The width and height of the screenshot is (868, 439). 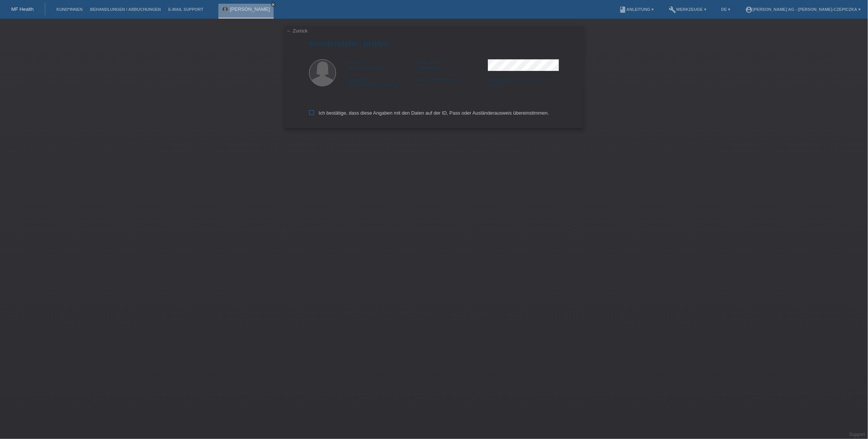 What do you see at coordinates (356, 80) in the screenshot?
I see `span: Nationalität` at bounding box center [356, 80].